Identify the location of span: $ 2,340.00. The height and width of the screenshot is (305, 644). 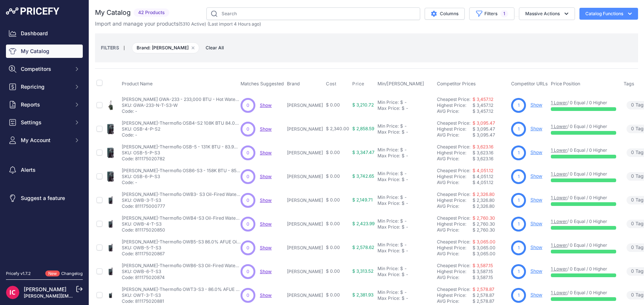
(337, 128).